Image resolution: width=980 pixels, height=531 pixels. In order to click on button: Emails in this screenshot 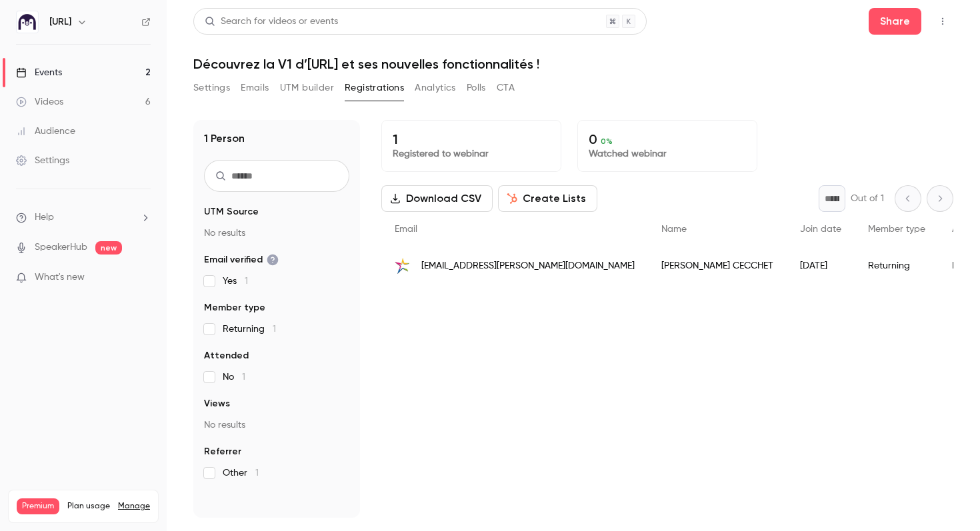, I will do `click(255, 88)`.